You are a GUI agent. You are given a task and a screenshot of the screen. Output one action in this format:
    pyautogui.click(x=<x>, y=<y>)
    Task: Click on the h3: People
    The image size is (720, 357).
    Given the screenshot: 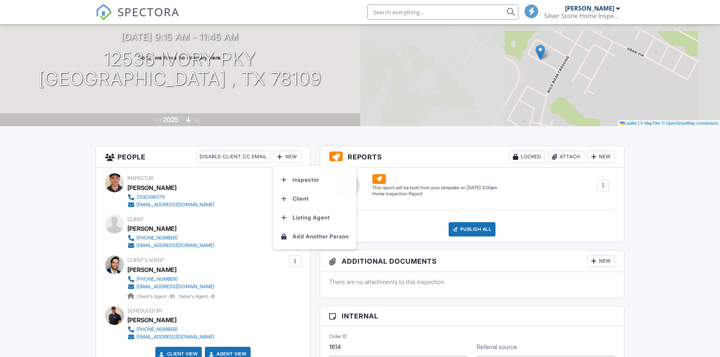 What is the action you would take?
    pyautogui.click(x=203, y=157)
    